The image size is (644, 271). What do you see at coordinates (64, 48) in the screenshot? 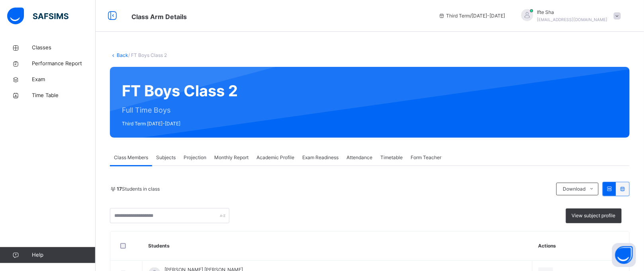
I see `span: Classes` at bounding box center [64, 48].